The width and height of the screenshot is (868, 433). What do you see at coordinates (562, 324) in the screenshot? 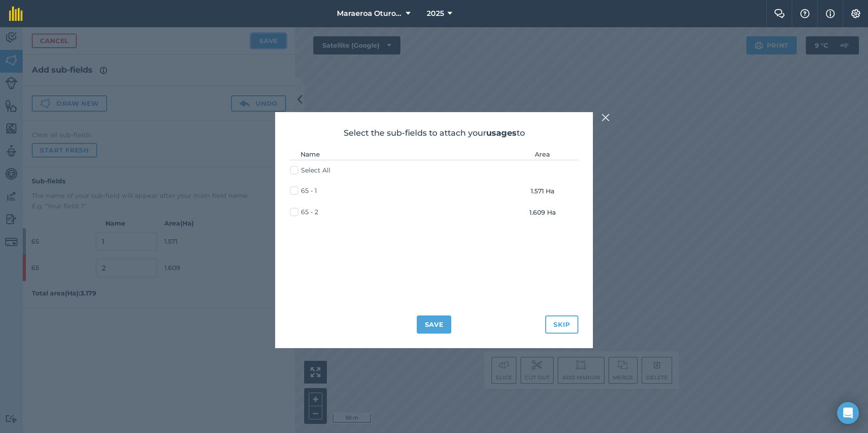
I see `button: Skip` at bounding box center [562, 324].